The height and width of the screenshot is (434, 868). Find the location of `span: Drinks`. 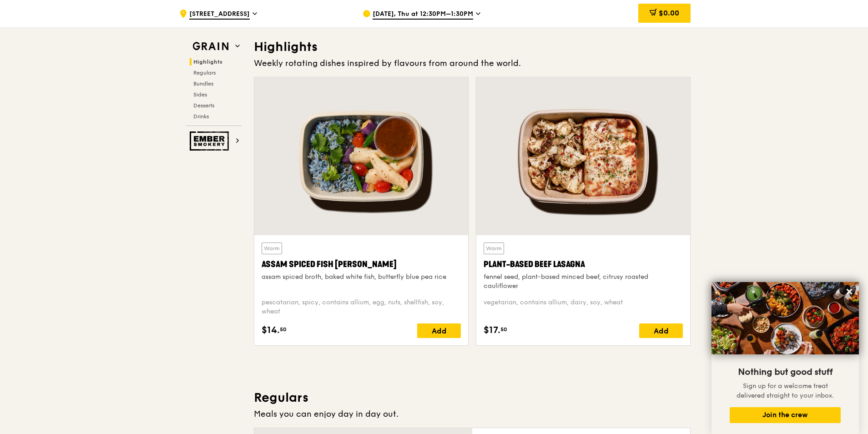

span: Drinks is located at coordinates (201, 116).